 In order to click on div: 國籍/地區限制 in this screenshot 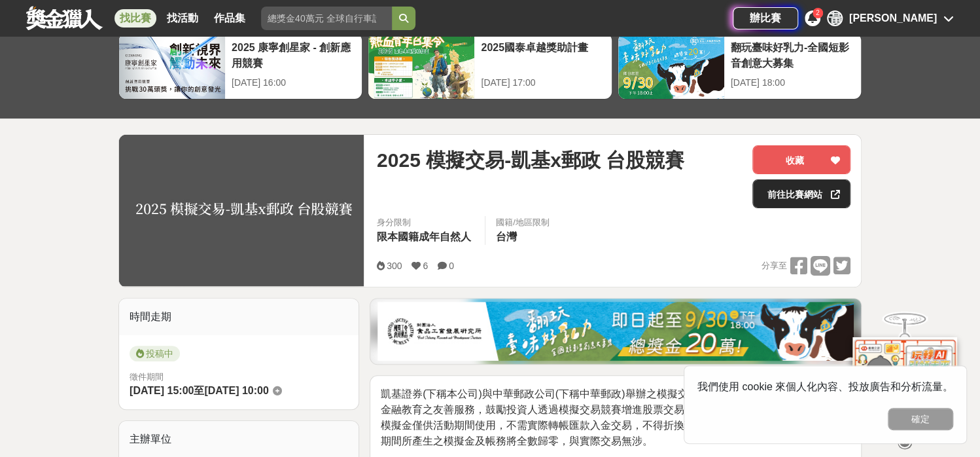, I will do `click(522, 223)`.